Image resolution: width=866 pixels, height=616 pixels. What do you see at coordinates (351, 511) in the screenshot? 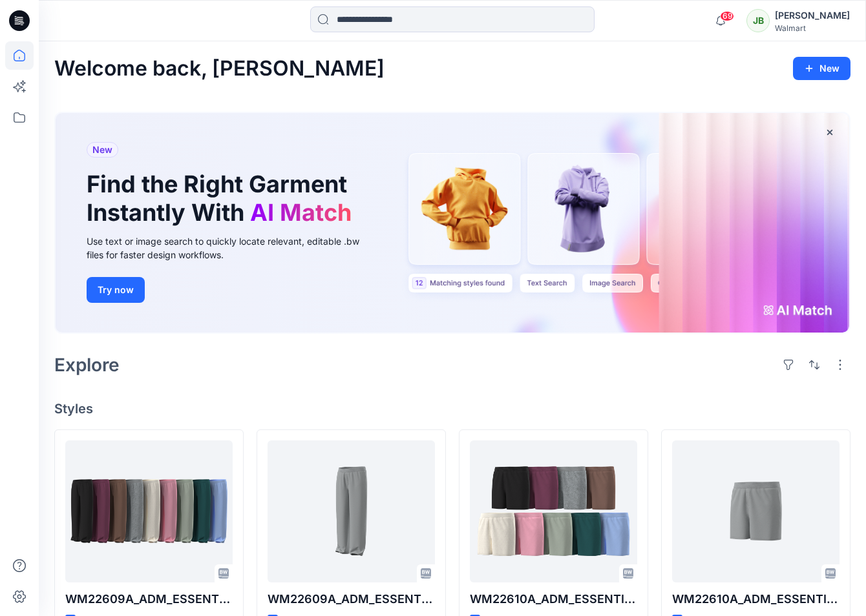
I see `a: WM22609A_ADM_ESSENTIALS LONG PANT` at bounding box center [351, 511].